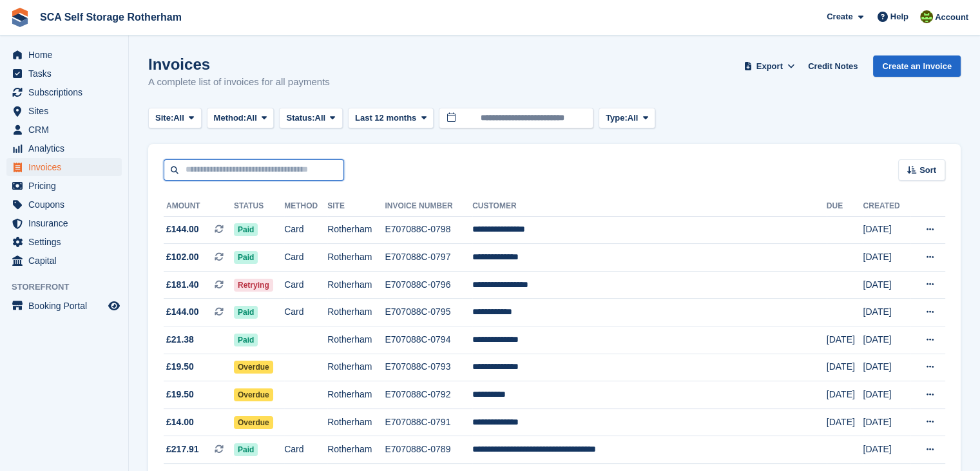 The image size is (980, 471). I want to click on button: Status: All, so click(310, 118).